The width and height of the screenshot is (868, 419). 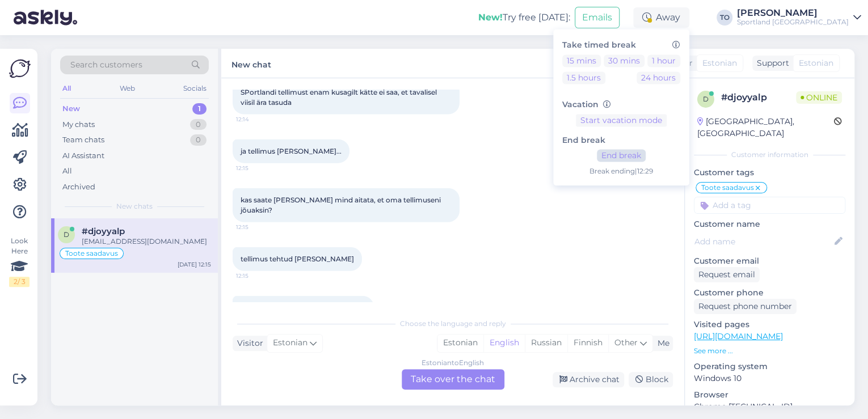 What do you see at coordinates (453, 379) in the screenshot?
I see `div: Take over the chat` at bounding box center [453, 379].